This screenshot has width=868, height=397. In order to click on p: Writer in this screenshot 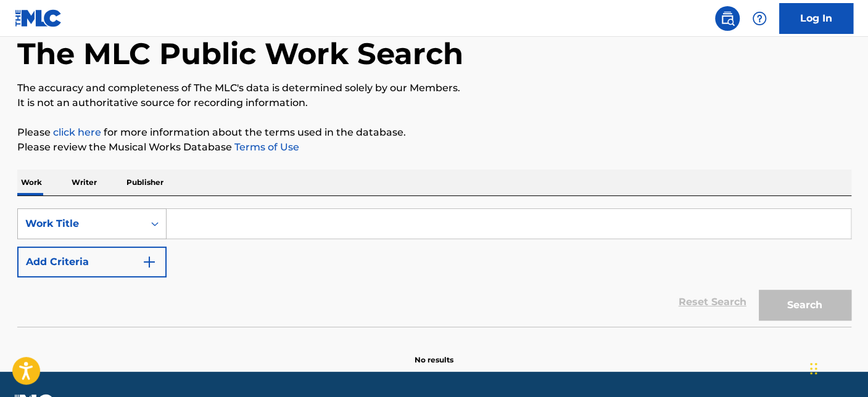, I will do `click(84, 183)`.